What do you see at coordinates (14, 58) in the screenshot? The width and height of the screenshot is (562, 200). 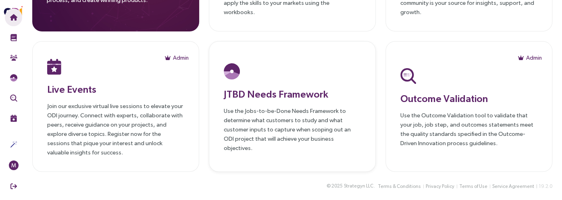 I see `img: Community` at bounding box center [14, 58].